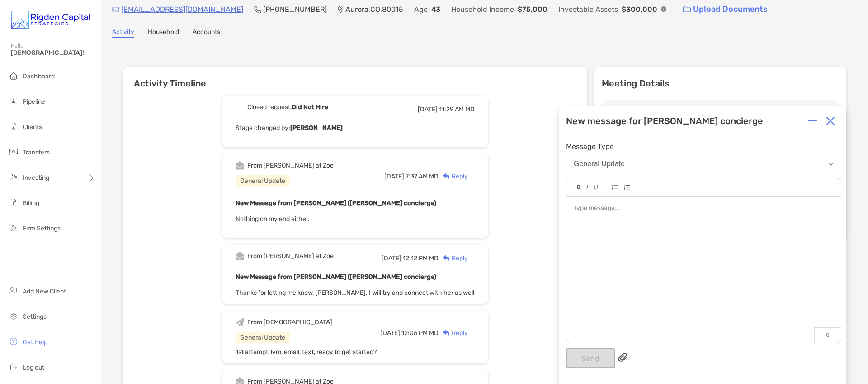 The height and width of the screenshot is (384, 868). Describe the element at coordinates (13, 366) in the screenshot. I see `img: logout icon` at that location.